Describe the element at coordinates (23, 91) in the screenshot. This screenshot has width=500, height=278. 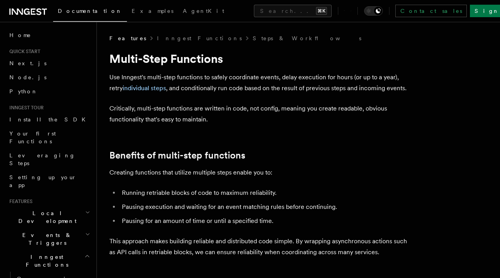
I see `span: Python` at that location.